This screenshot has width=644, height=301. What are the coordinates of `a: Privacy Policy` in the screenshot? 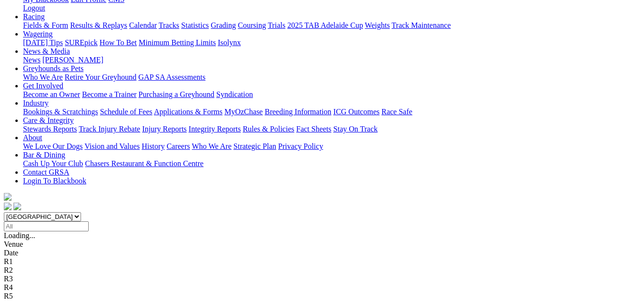 It's located at (301, 146).